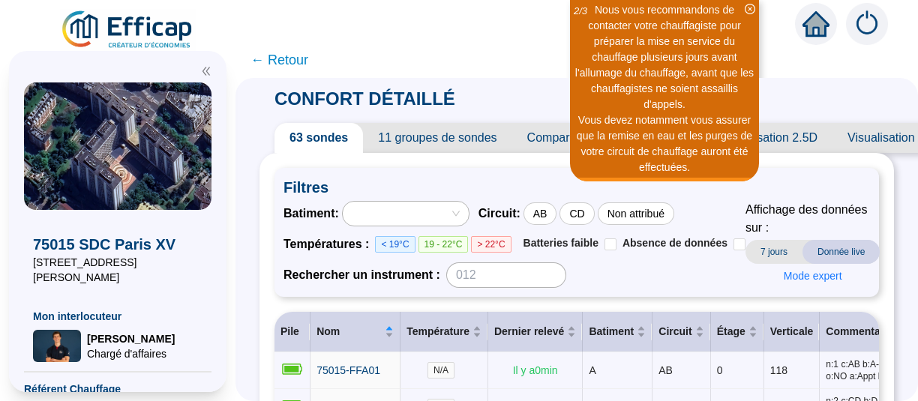 This screenshot has width=918, height=401. I want to click on span: 63 sondes, so click(319, 138).